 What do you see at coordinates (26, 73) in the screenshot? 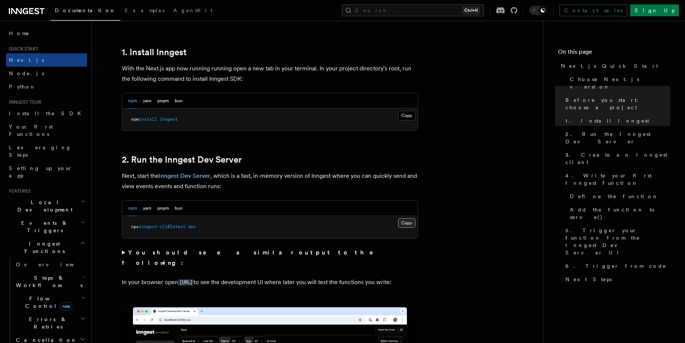
I see `span: Node.js` at bounding box center [26, 73].